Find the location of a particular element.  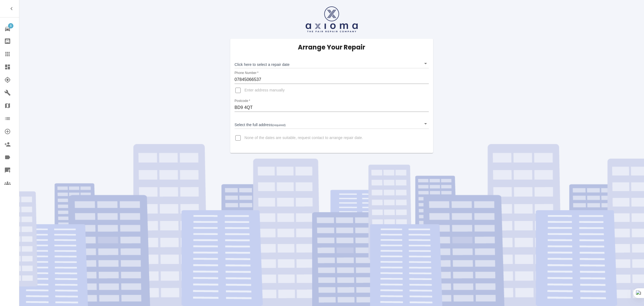

span: Enter address manually is located at coordinates (264, 90).